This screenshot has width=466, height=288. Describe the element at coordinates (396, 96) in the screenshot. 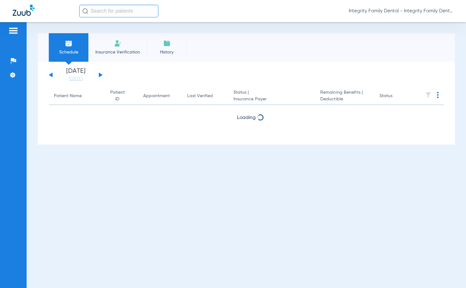

I see `th: Status` at that location.